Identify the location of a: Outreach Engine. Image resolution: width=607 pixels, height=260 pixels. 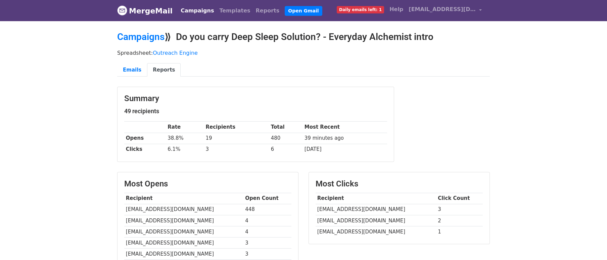
(175, 53).